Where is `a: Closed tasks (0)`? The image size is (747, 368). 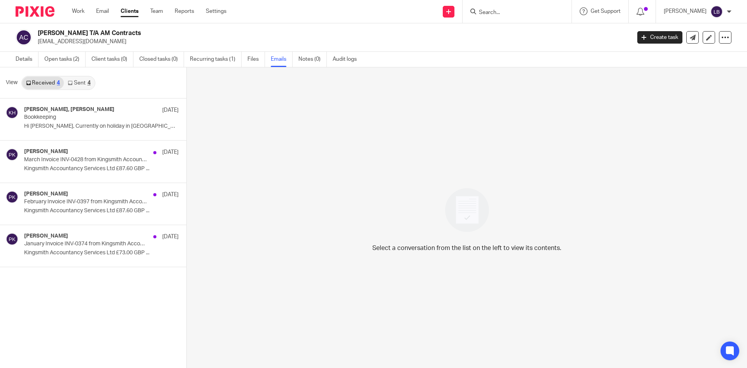
a: Closed tasks (0) is located at coordinates (162, 59).